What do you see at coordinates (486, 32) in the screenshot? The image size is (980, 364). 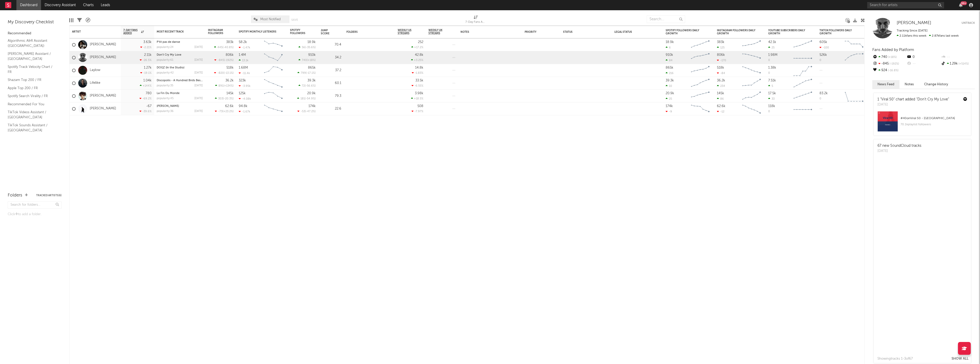 I see `div: Notes` at bounding box center [486, 32].